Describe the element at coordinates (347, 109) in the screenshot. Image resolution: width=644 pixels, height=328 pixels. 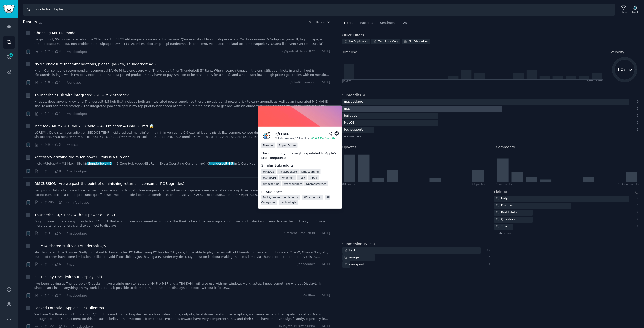
I see `div: mac` at that location.